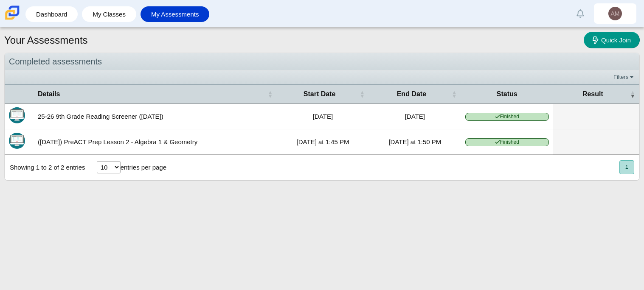 This screenshot has width=644, height=290. I want to click on label: entries per page, so click(144, 167).